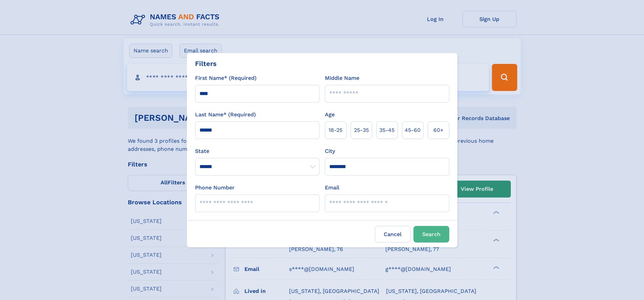 The image size is (644, 300). What do you see at coordinates (226, 78) in the screenshot?
I see `label: First Name* (Required)` at bounding box center [226, 78].